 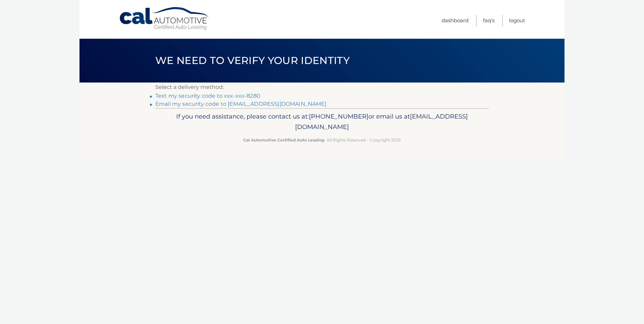 What do you see at coordinates (517, 20) in the screenshot?
I see `a: Logout` at bounding box center [517, 20].